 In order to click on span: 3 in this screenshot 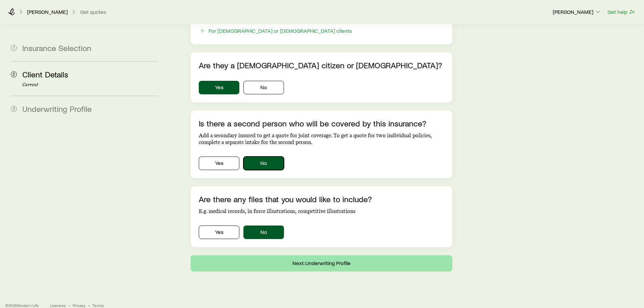, I will do `click(14, 109)`.